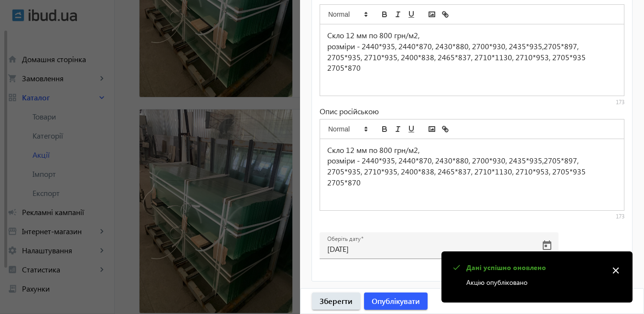 Image resolution: width=644 pixels, height=314 pixels. I want to click on button: Опублікувати, so click(396, 301).